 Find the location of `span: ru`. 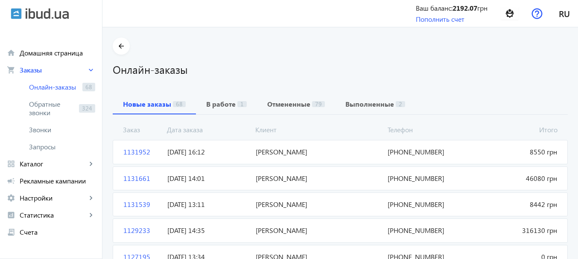

span: ru is located at coordinates (564, 13).